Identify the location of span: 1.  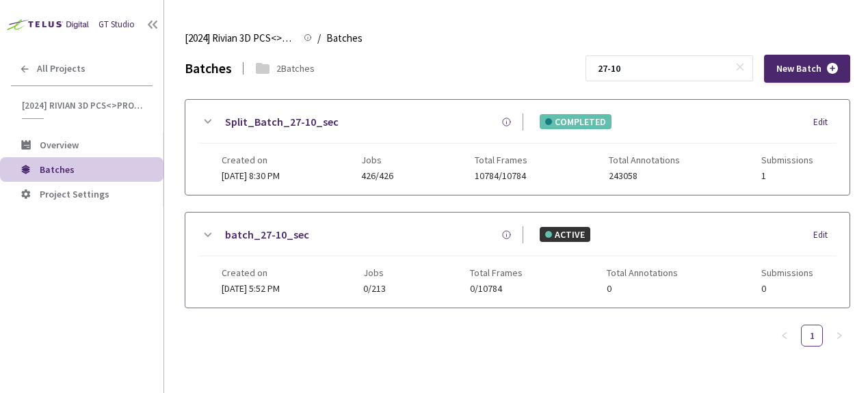
(787, 176).